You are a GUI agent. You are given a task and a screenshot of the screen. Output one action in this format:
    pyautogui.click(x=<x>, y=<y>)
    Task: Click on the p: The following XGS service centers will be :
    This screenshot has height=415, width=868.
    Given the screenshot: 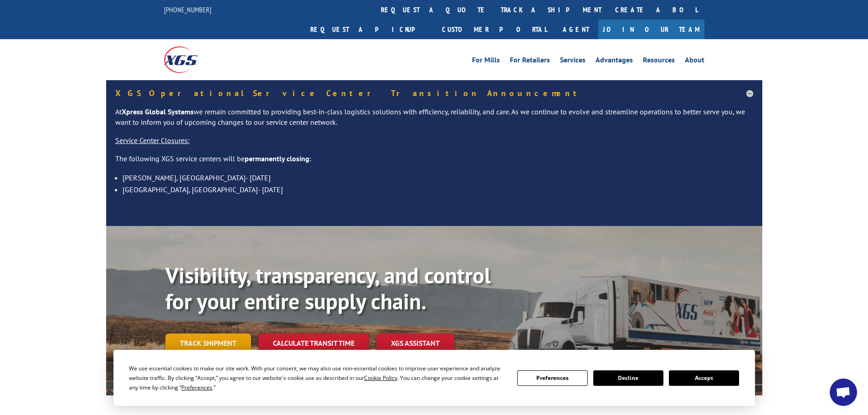 What is the action you would take?
    pyautogui.click(x=434, y=163)
    